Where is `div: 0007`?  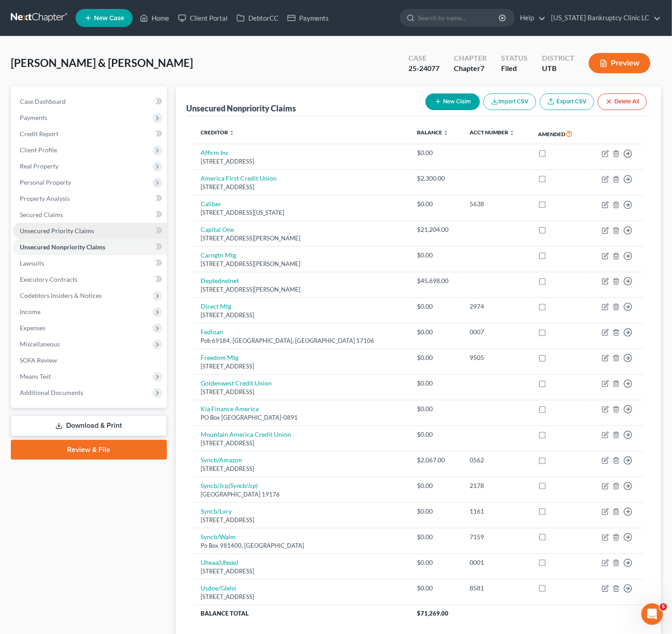
div: 0007 is located at coordinates (497, 332).